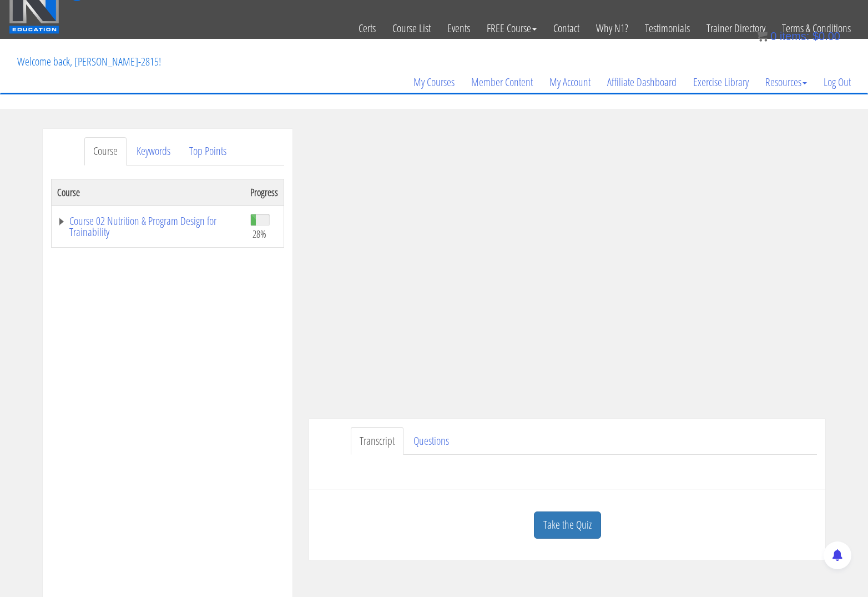 This screenshot has width=868, height=597. What do you see at coordinates (264, 192) in the screenshot?
I see `th: Progress` at bounding box center [264, 192].